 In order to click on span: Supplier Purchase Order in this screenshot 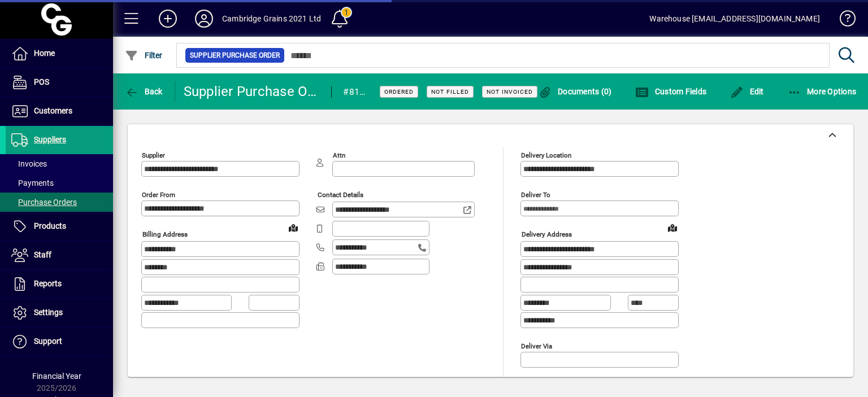, I will do `click(235, 55)`.